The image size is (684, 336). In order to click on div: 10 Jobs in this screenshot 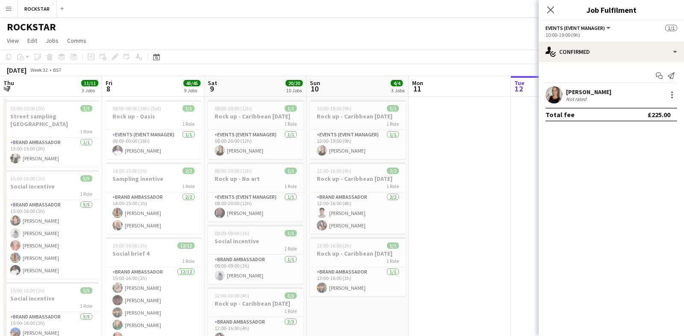, I will do `click(294, 90)`.